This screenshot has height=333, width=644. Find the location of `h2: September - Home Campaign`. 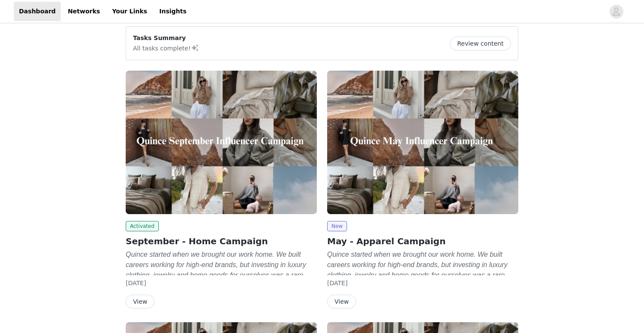

h2: September - Home Campaign is located at coordinates (221, 241).